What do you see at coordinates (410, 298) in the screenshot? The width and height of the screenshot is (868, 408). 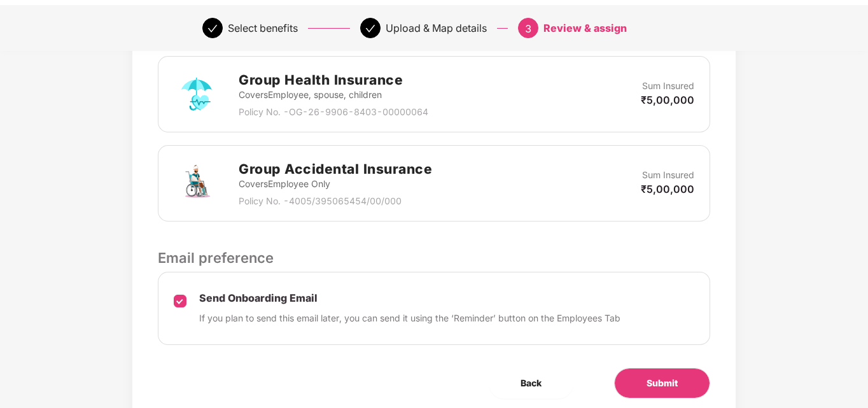 I see `p: Send Onboarding Email` at bounding box center [410, 298].